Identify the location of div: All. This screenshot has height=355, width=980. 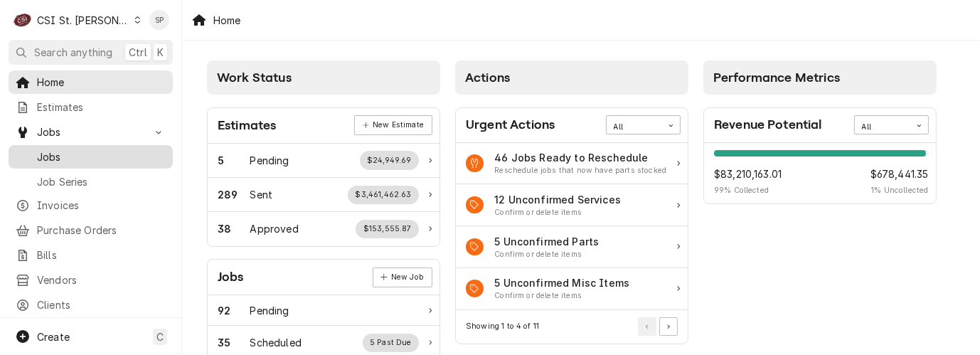
(883, 127).